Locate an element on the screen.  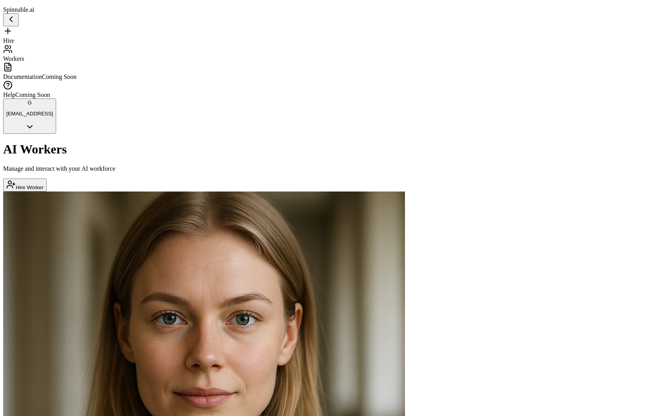
span: Documentation is located at coordinates (22, 77).